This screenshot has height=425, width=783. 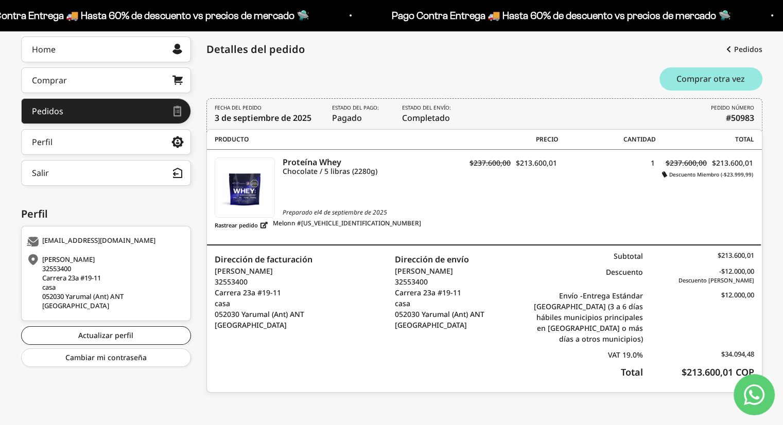 I want to click on i: Estado del envío:, so click(x=426, y=108).